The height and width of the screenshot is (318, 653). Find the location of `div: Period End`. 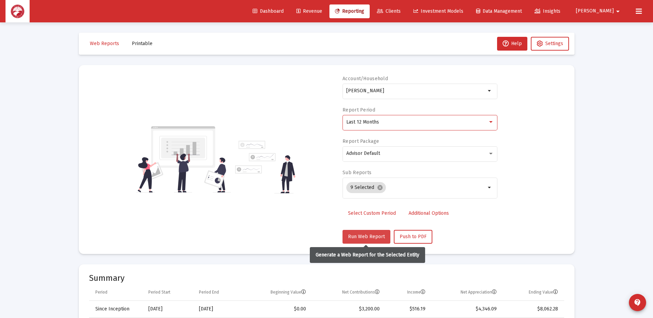

div: Period End is located at coordinates (209, 292).